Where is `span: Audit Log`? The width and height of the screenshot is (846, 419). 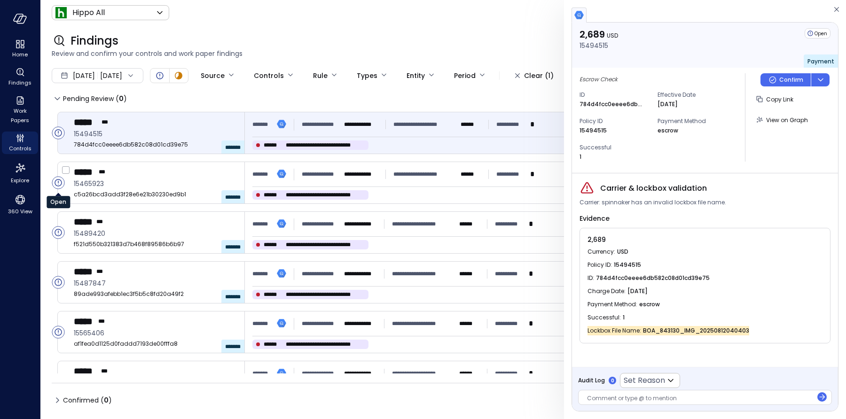
span: Audit Log is located at coordinates (591, 381).